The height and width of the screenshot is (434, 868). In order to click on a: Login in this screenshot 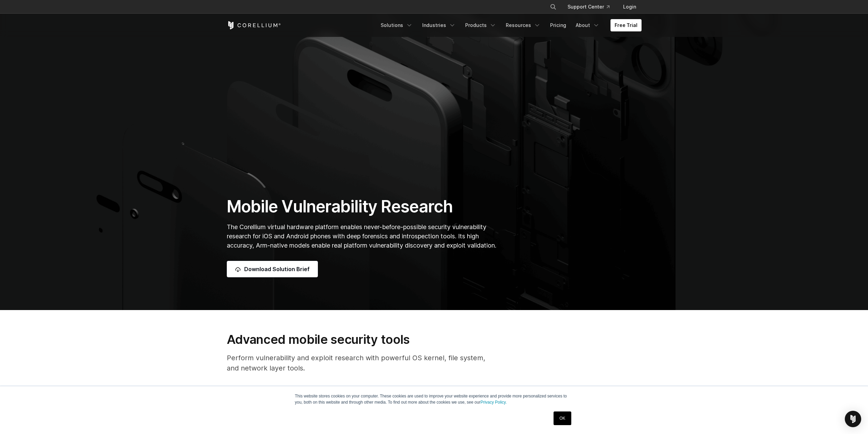, I will do `click(630, 7)`.